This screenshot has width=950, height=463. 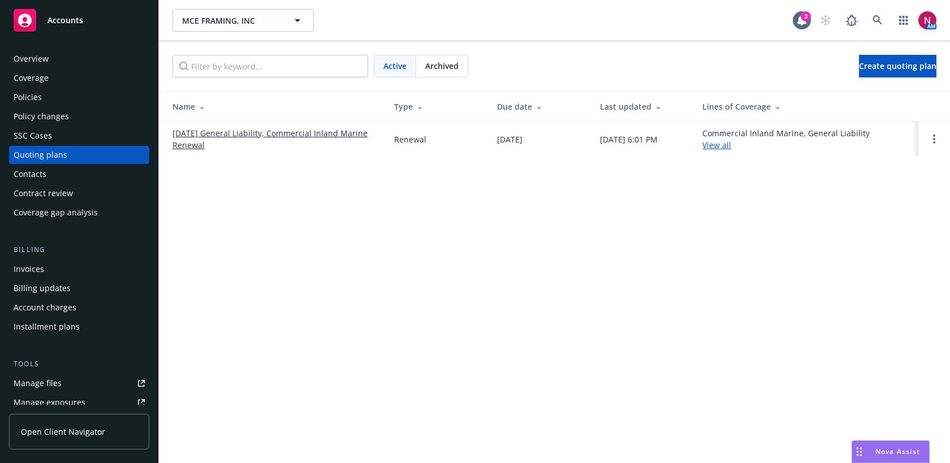 I want to click on div: Installment plans, so click(x=46, y=327).